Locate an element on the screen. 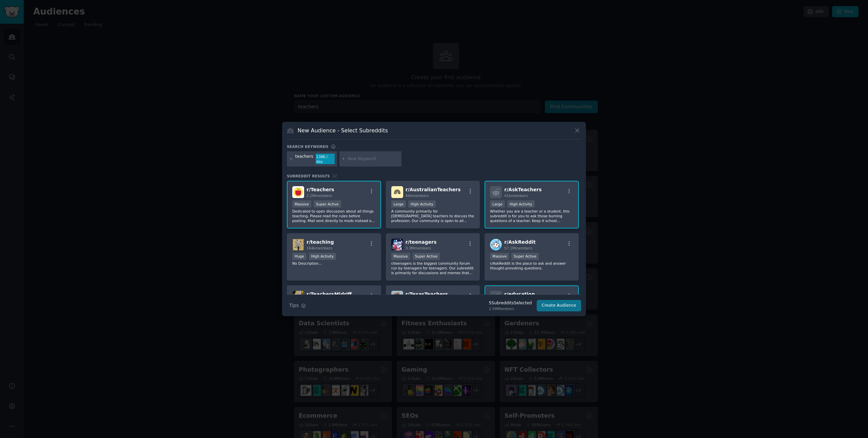  h3: Search keywords is located at coordinates (307, 146).